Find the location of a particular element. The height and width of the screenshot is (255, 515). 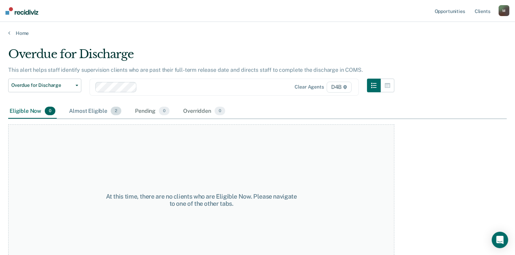

span: Overdue for Discharge is located at coordinates (42, 85).